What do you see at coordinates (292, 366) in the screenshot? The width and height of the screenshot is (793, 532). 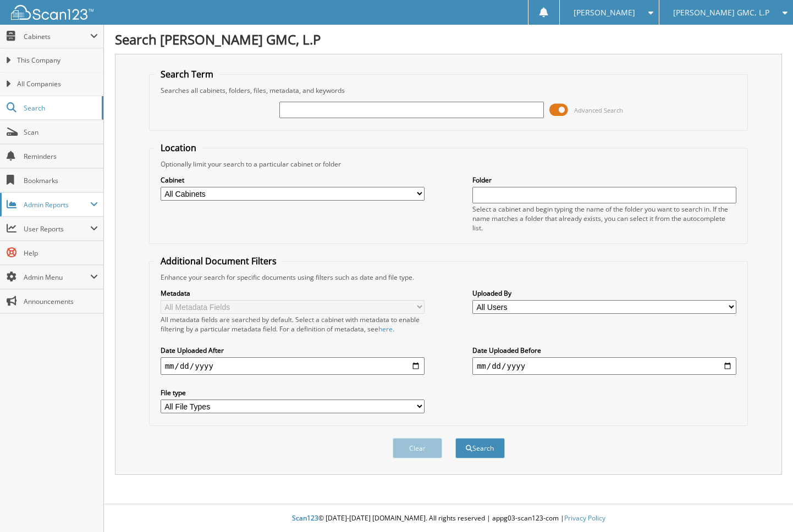 I see `input: start` at bounding box center [292, 366].